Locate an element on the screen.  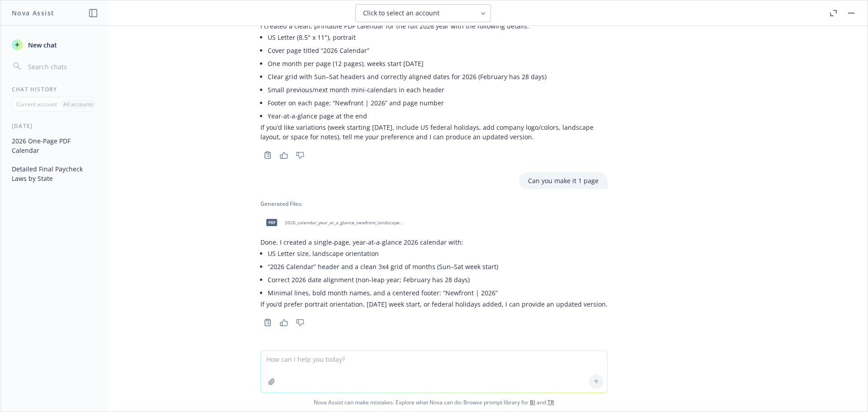
li: Small previous/next month mini-calendars in each header is located at coordinates (438, 90).